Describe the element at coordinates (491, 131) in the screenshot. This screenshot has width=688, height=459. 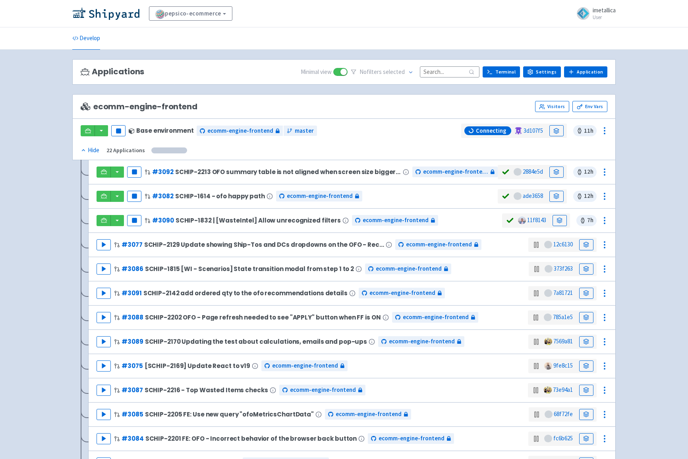
I see `span: Connecting` at that location.